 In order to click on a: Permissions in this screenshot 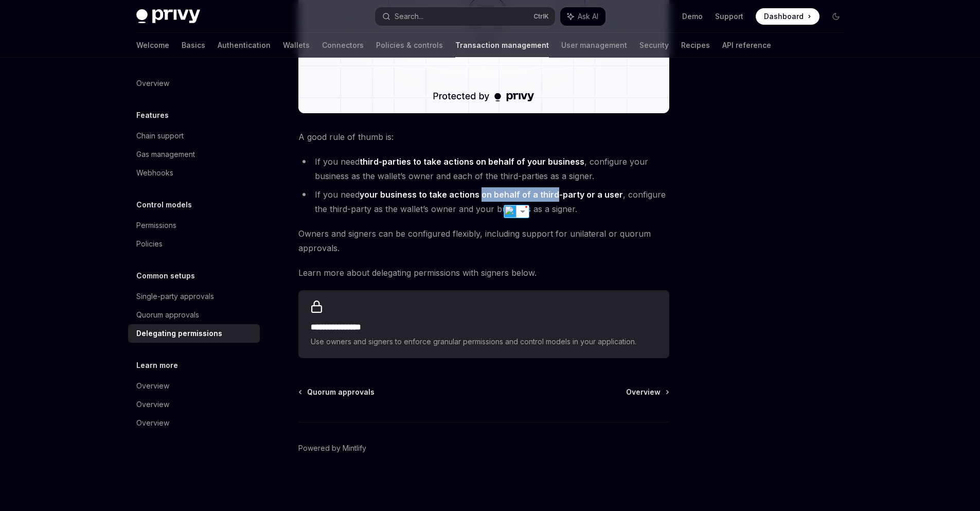, I will do `click(194, 225)`.